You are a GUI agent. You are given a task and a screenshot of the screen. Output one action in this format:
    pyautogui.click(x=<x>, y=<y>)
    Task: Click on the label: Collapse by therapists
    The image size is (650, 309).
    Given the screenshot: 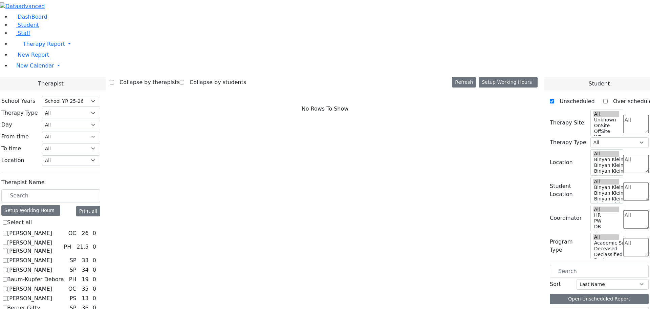 What is the action you would take?
    pyautogui.click(x=147, y=82)
    